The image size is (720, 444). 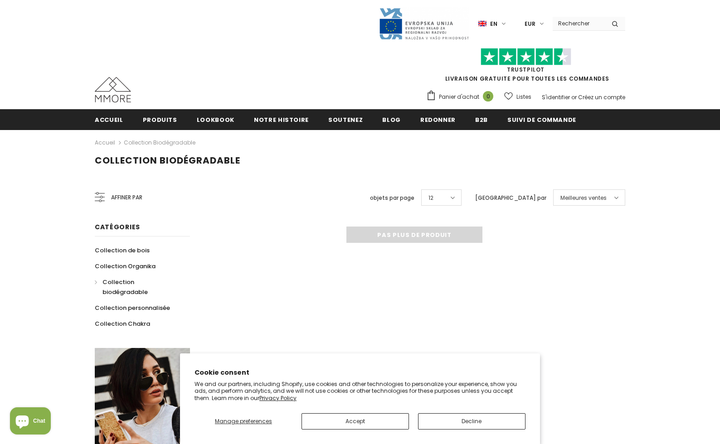 I want to click on button: Accept, so click(x=355, y=421).